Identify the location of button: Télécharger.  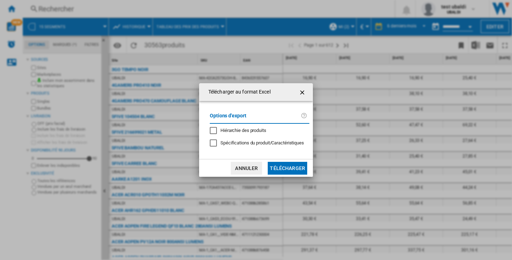
(287, 168).